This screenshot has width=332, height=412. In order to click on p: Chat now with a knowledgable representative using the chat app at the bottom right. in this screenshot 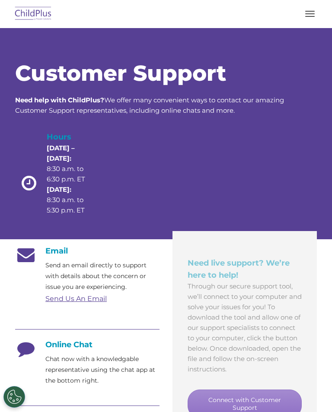, I will do `click(102, 370)`.